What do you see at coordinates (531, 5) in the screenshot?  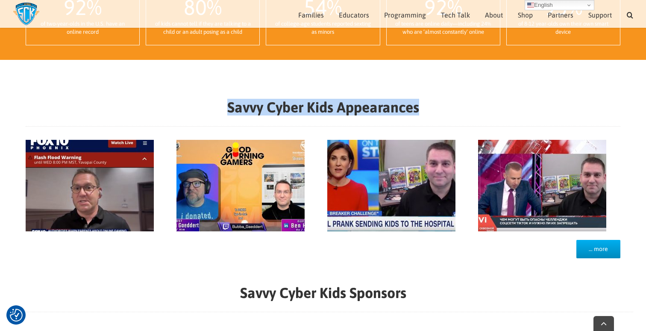 I see `img: en` at bounding box center [531, 5].